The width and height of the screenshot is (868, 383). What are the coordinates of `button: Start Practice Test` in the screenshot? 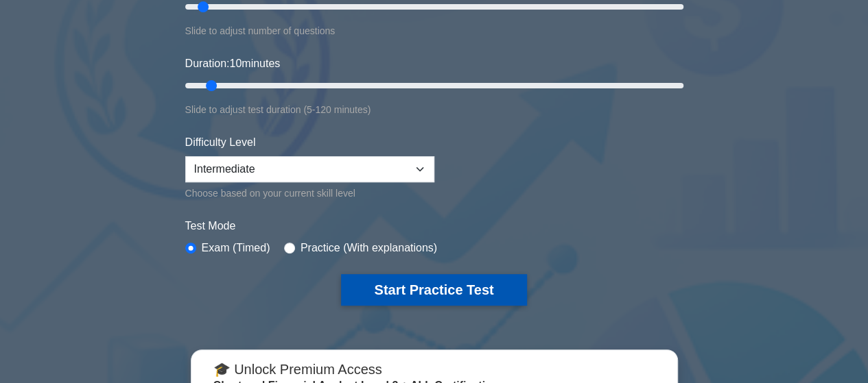 It's located at (433, 290).